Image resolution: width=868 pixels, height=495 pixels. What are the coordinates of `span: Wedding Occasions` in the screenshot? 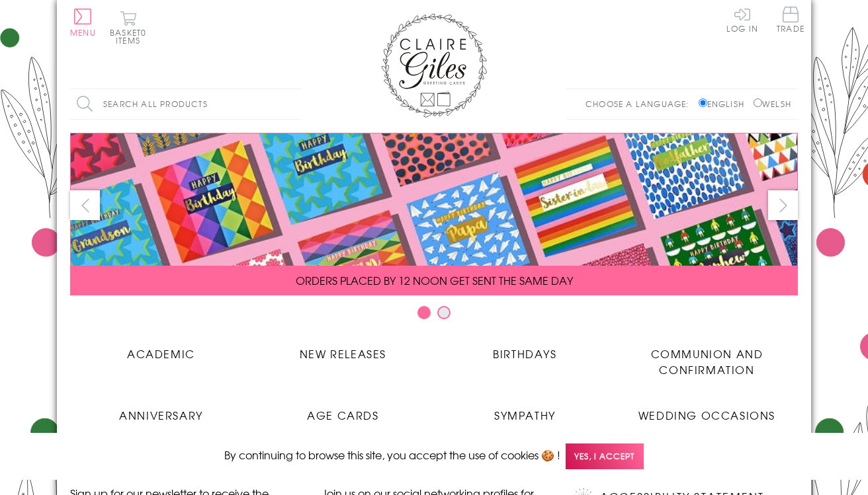 It's located at (707, 416).